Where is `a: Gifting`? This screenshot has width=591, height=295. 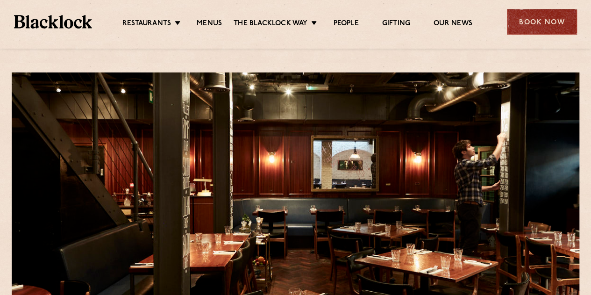 a: Gifting is located at coordinates (396, 24).